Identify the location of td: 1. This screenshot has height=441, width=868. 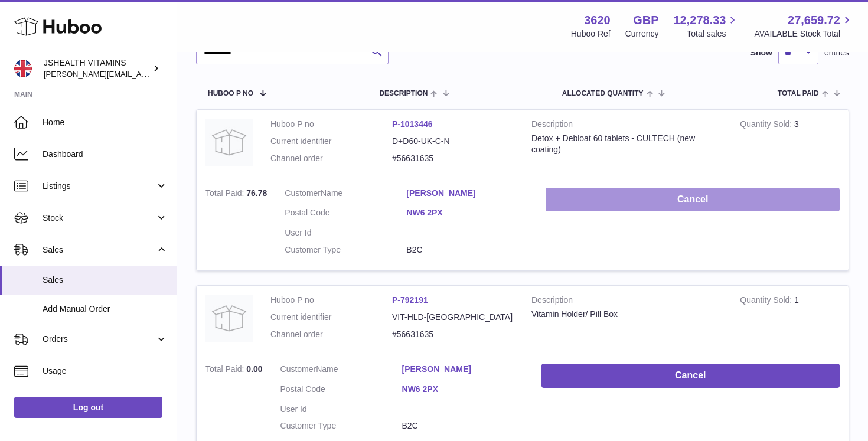
(789, 320).